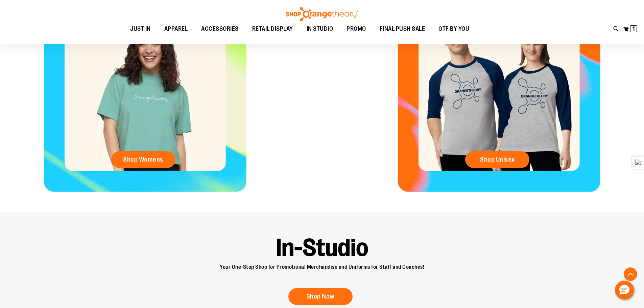  What do you see at coordinates (403, 28) in the screenshot?
I see `span: FINAL PUSH SALE` at bounding box center [403, 28].